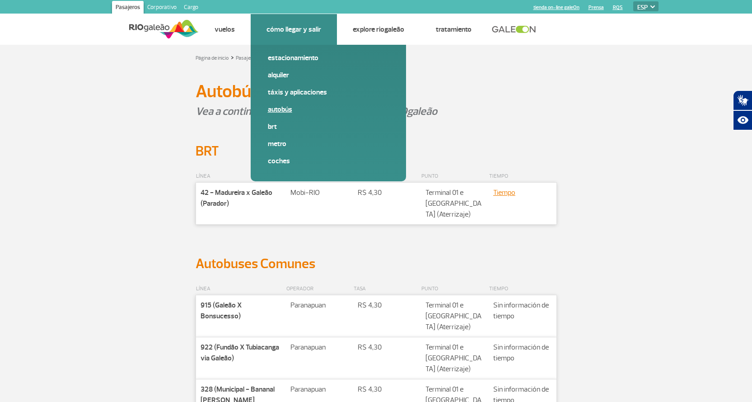  What do you see at coordinates (376, 151) in the screenshot?
I see `h2: BRT` at bounding box center [376, 151].